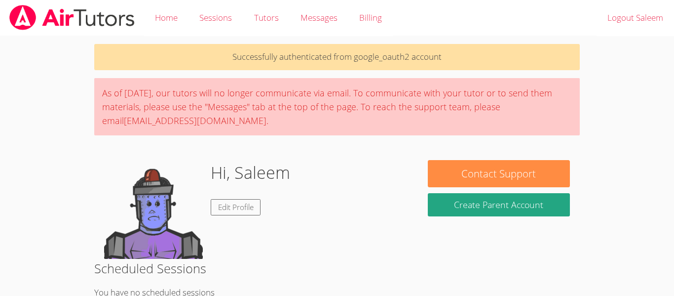 The height and width of the screenshot is (296, 674). I want to click on img: airtutors_banner-c4298cdbf04f3fff15de1276eac7730deb9818008684d7c2e4769d2f7ddbe033.png, so click(72, 17).